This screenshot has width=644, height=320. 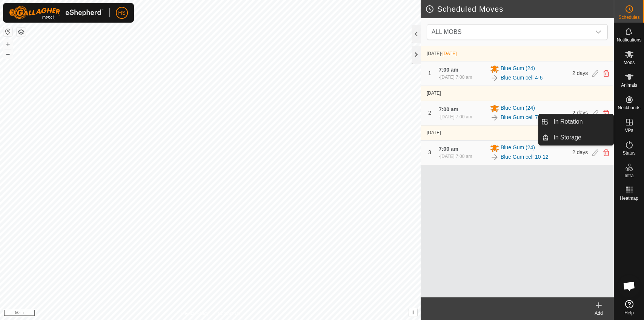 I want to click on span: In Storage, so click(x=568, y=138).